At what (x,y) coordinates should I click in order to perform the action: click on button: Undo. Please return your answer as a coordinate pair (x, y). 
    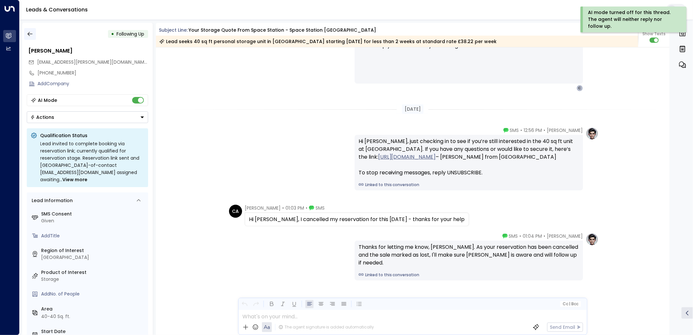
    Looking at the image, I should click on (244, 304).